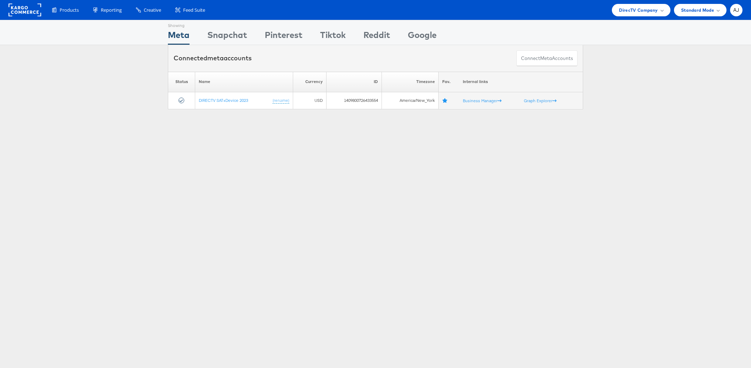 This screenshot has width=751, height=368. What do you see at coordinates (377, 37) in the screenshot?
I see `div: Reddit` at bounding box center [377, 37].